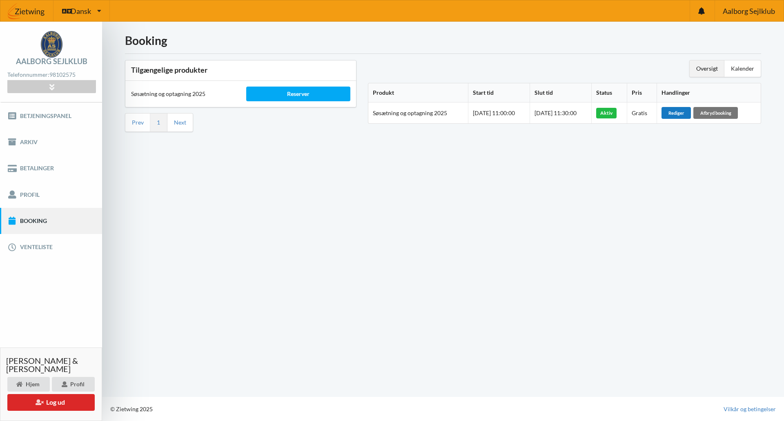 This screenshot has height=421, width=784. What do you see at coordinates (709, 93) in the screenshot?
I see `th: Handlinger` at bounding box center [709, 93].